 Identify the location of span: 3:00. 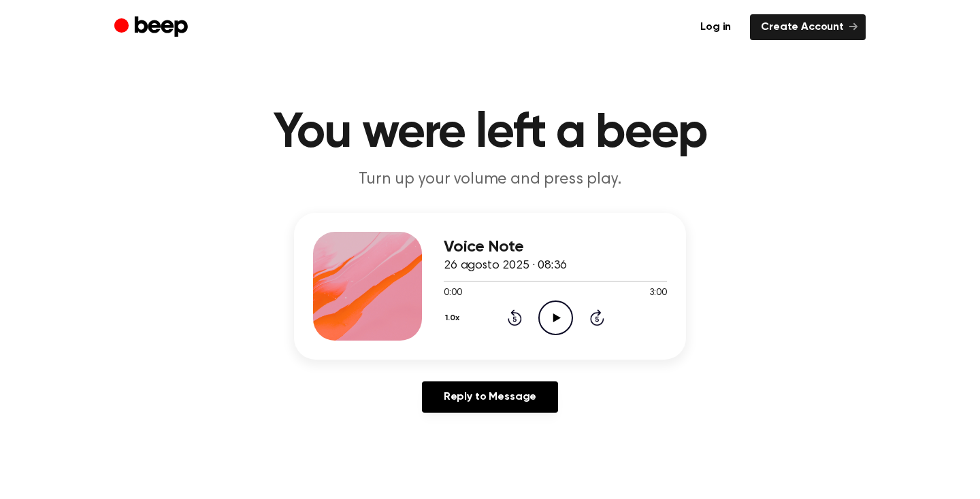
(658, 293).